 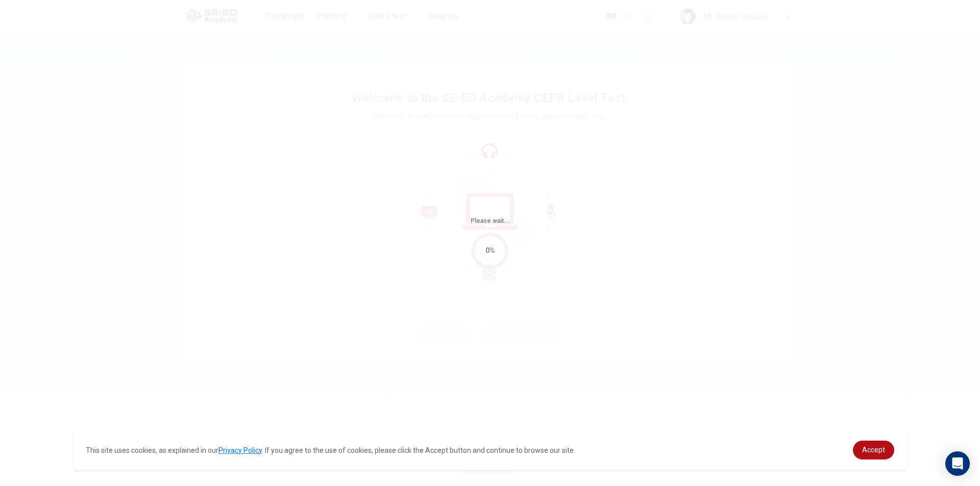 I want to click on span: Please wait..., so click(x=490, y=221).